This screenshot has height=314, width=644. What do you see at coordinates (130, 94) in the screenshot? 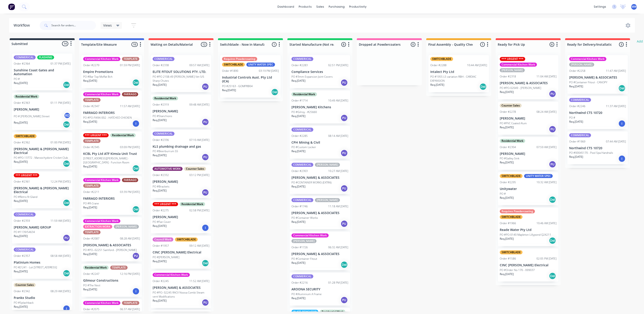
I see `div: FARRAGO` at bounding box center [130, 94].